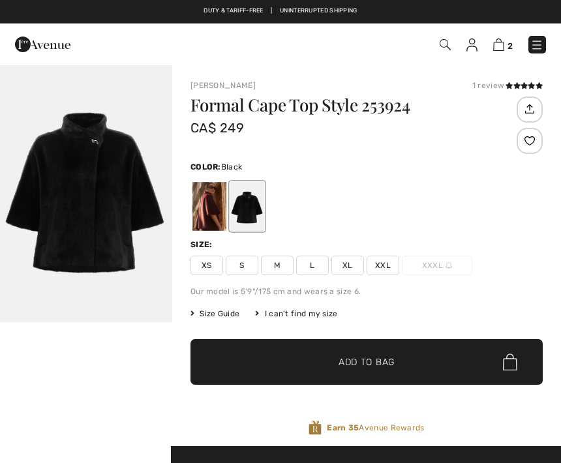  What do you see at coordinates (499, 44) in the screenshot?
I see `img: Shopping Bag` at bounding box center [499, 44].